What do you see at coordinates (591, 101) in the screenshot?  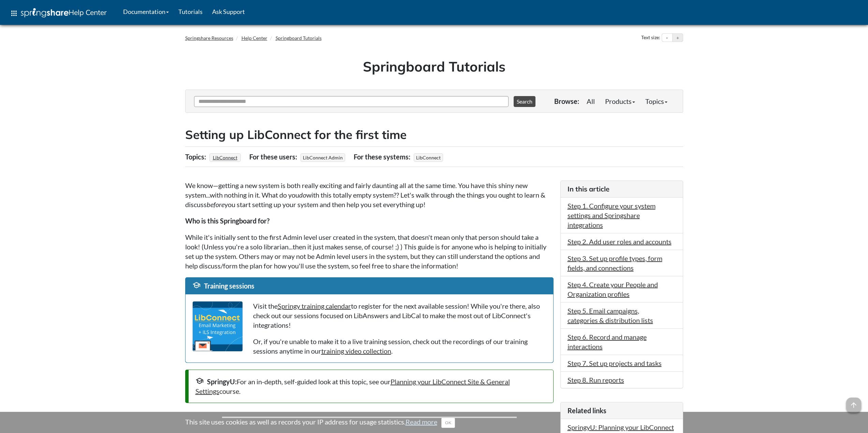 I see `a: All` at bounding box center [591, 101].